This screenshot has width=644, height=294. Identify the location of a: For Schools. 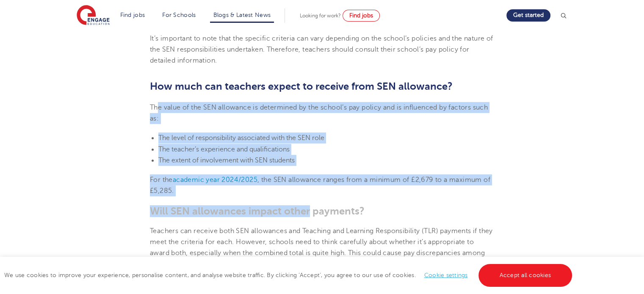
(179, 15).